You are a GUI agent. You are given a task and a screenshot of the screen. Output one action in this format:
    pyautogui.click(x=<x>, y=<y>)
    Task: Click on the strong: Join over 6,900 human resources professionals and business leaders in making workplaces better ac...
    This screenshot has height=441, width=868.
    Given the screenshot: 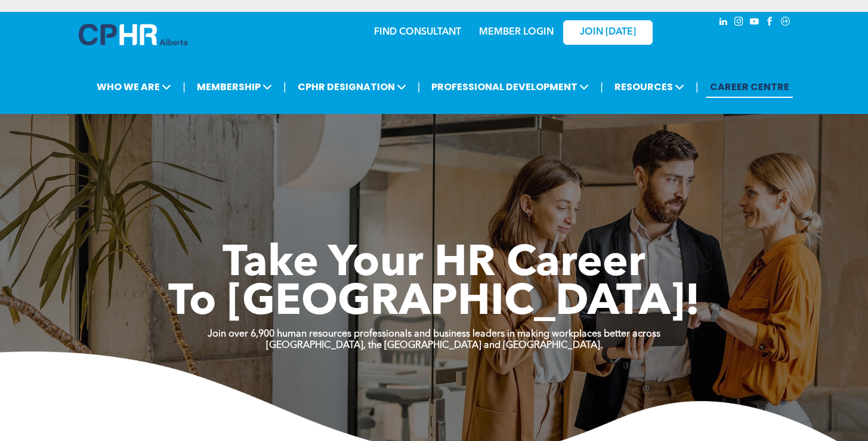 What is the action you would take?
    pyautogui.click(x=434, y=334)
    